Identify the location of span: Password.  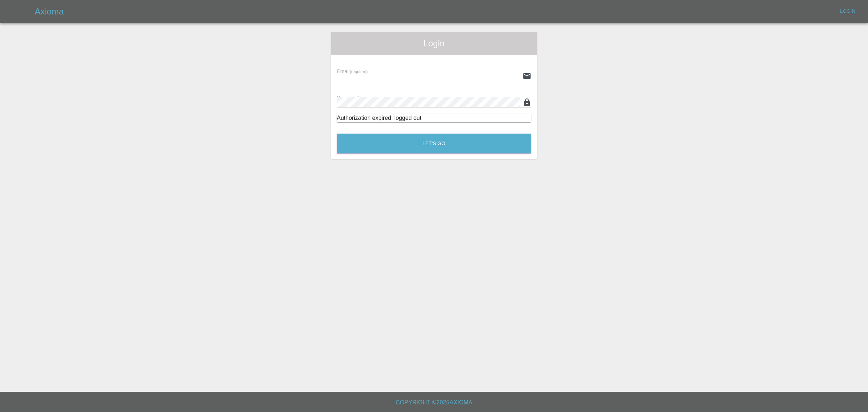
(357, 97).